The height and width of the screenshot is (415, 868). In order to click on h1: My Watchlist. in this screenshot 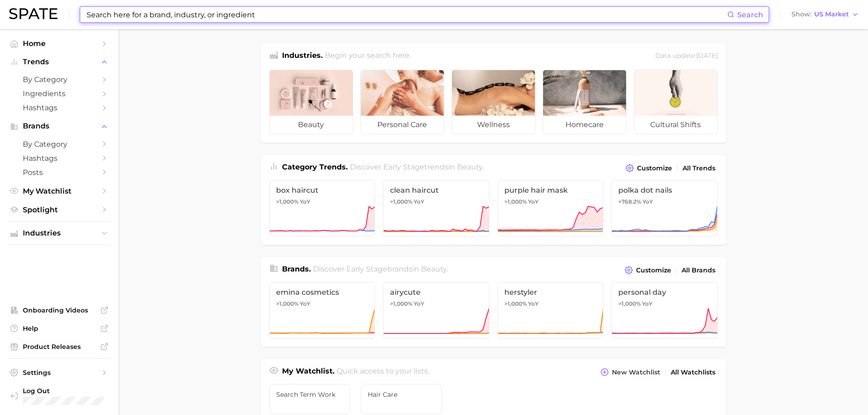, I will do `click(308, 372)`.